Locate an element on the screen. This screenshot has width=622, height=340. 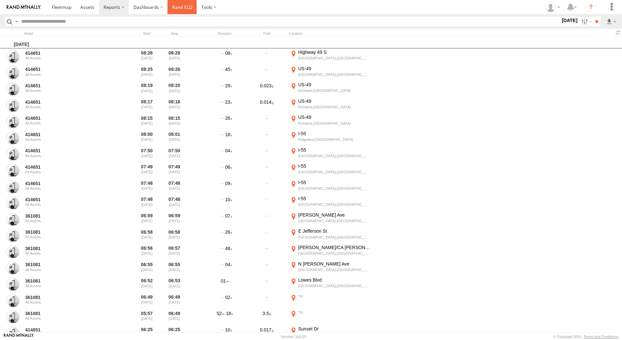
div: © Copyright 2025 - is located at coordinates (586, 336).